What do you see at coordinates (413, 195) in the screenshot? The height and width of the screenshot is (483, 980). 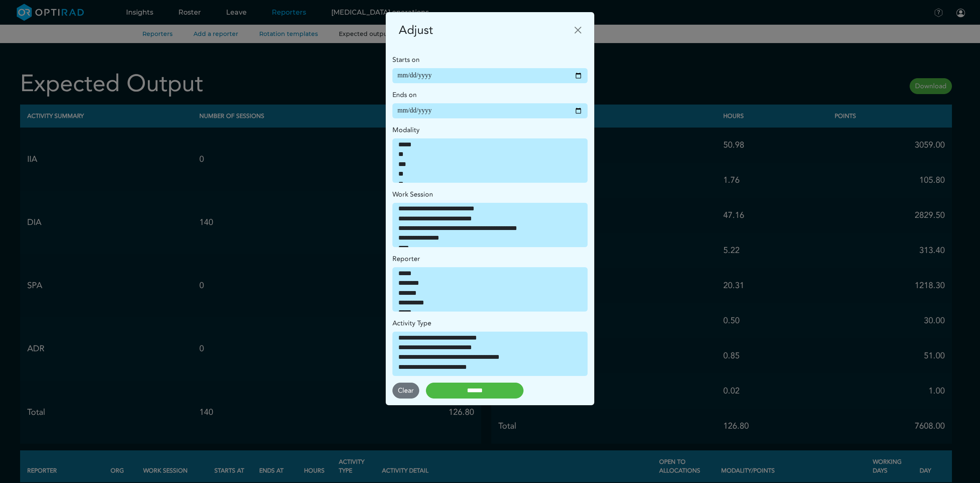 I see `label: Work Session` at bounding box center [413, 195].